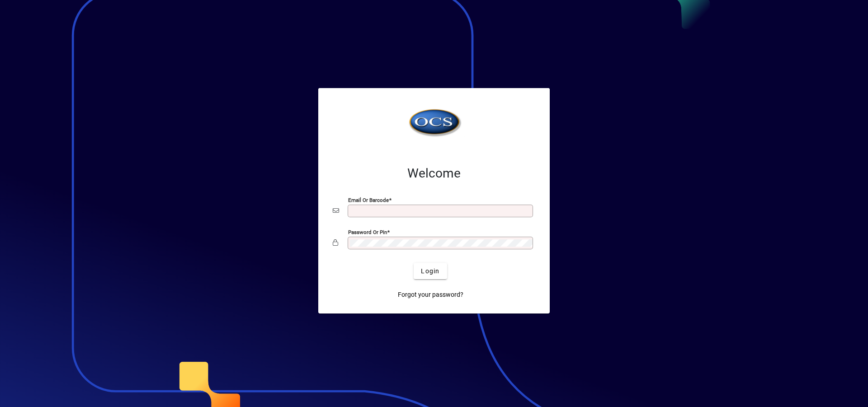  Describe the element at coordinates (430, 294) in the screenshot. I see `a: Forgot your password?` at that location.